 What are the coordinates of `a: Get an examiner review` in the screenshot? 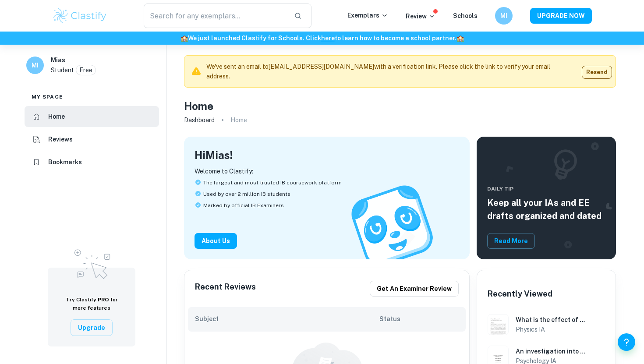 It's located at (414, 289).